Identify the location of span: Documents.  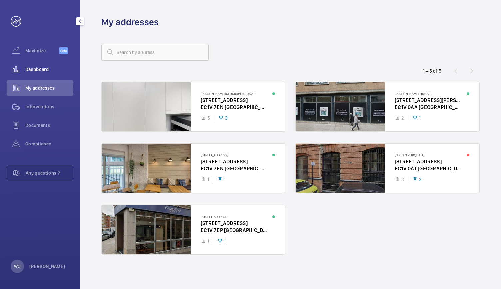
(49, 125).